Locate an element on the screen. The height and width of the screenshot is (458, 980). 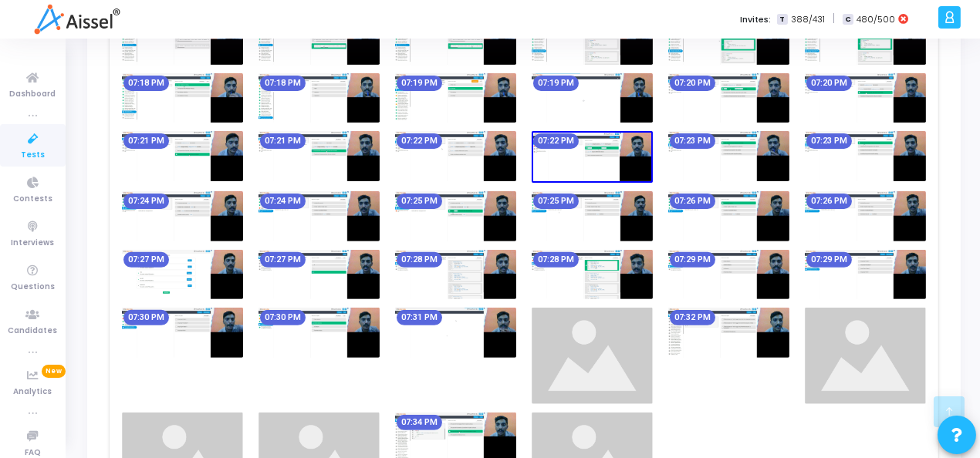
img: screenshot-1759931936279.jpeg is located at coordinates (592, 275).